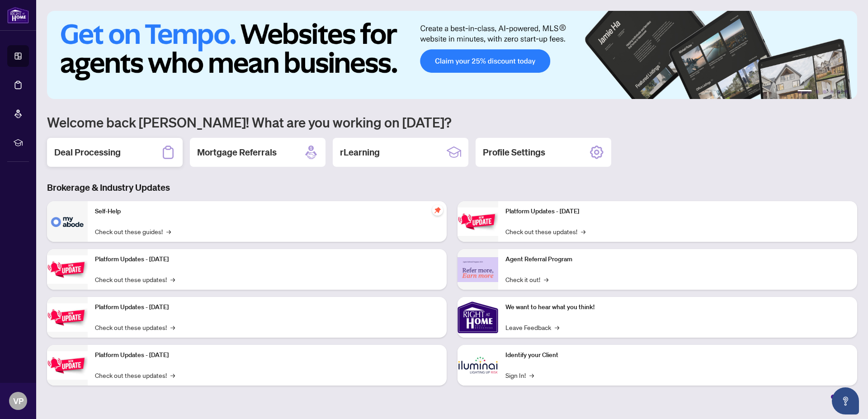 The image size is (868, 419). I want to click on h2: Mortgage Referrals, so click(237, 152).